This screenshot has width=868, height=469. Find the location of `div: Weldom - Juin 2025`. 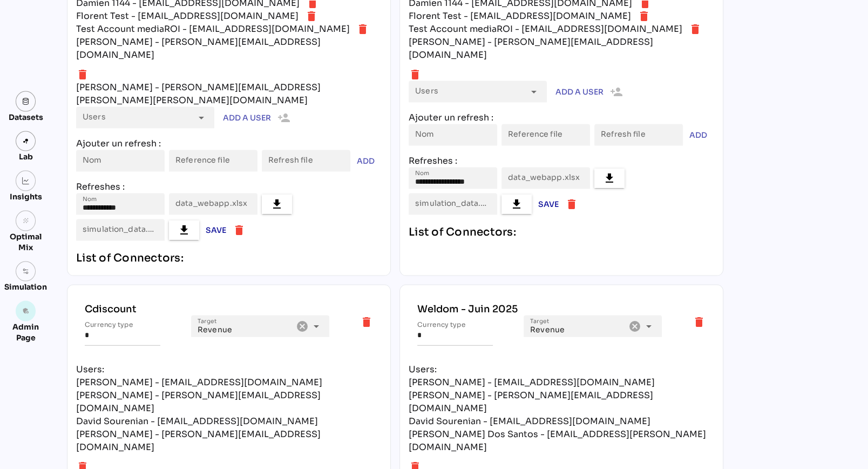

div: Weldom - Juin 2025 is located at coordinates (561, 309).